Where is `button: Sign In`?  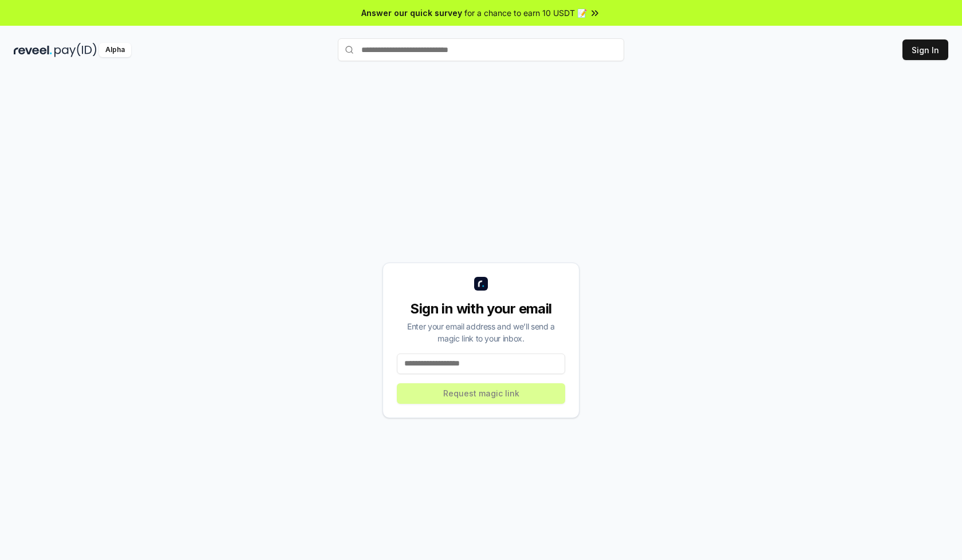 button: Sign In is located at coordinates (925, 50).